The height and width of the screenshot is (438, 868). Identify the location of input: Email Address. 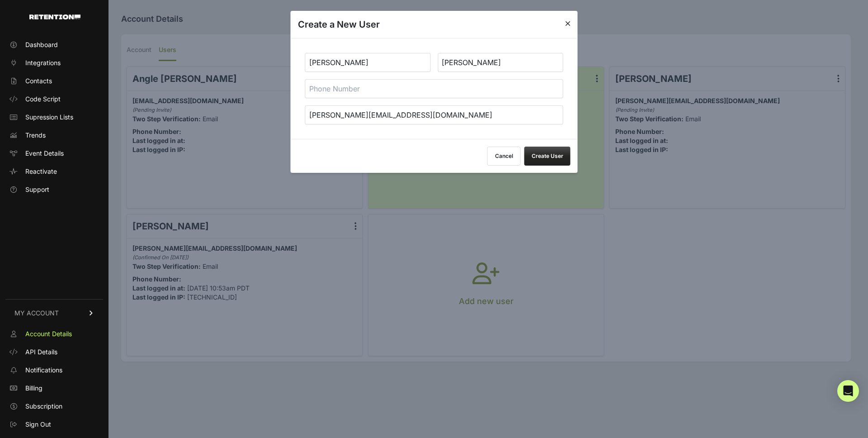
(434, 115).